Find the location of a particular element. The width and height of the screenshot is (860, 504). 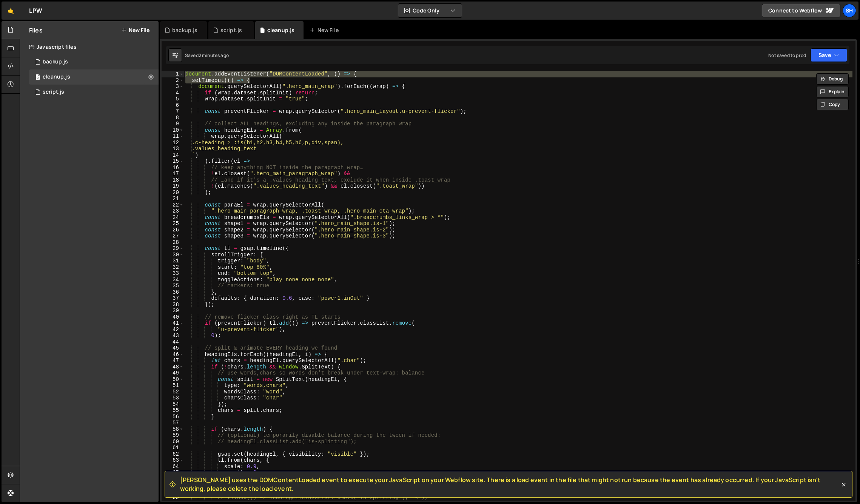

div: 19 is located at coordinates (172, 186).